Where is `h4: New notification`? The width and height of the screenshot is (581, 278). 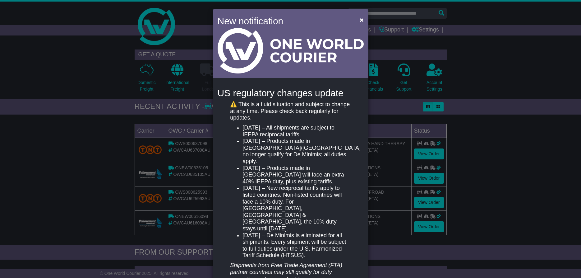 h4: New notification is located at coordinates (284, 21).